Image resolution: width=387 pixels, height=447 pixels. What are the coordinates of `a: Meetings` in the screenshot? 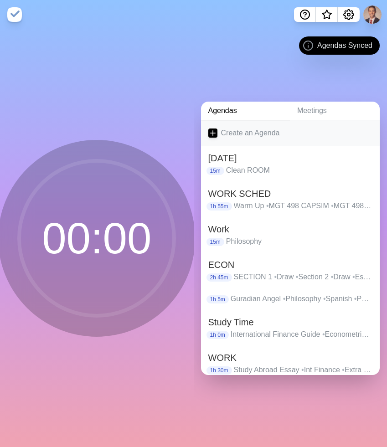 It's located at (335, 111).